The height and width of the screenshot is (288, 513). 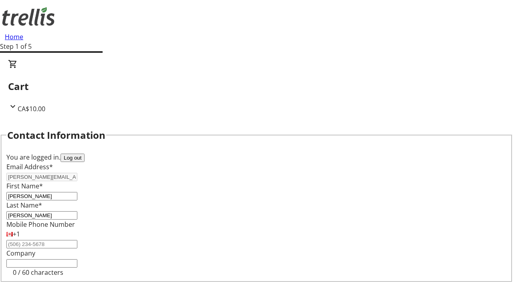 What do you see at coordinates (42, 244) in the screenshot?
I see `input: (506) 234-5678` at bounding box center [42, 244].